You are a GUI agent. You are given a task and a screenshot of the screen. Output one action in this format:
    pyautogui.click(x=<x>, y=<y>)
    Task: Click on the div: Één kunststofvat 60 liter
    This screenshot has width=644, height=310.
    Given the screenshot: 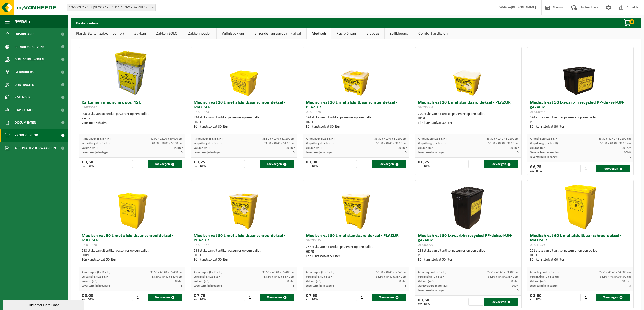 What is the action you would take?
    pyautogui.click(x=581, y=260)
    